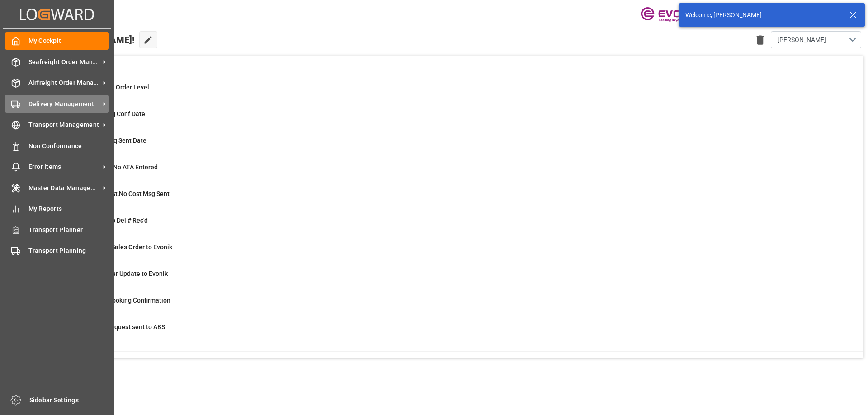 This screenshot has width=868, height=415. I want to click on span: Sidebar Settings, so click(70, 400).